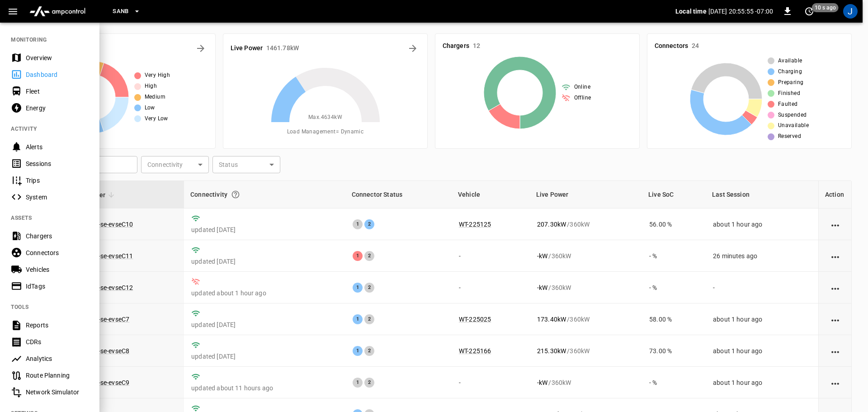  Describe the element at coordinates (57, 269) in the screenshot. I see `div: Vehicles` at that location.